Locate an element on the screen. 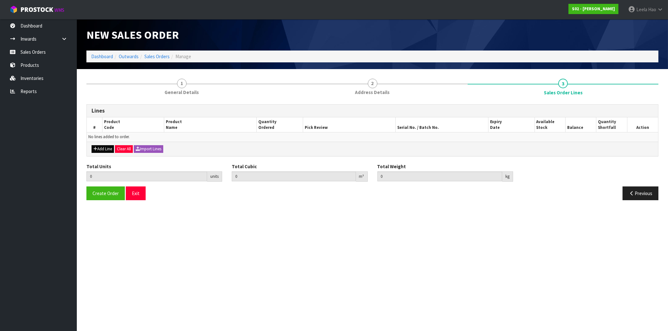 The width and height of the screenshot is (668, 331). button: Exit is located at coordinates (136, 193).